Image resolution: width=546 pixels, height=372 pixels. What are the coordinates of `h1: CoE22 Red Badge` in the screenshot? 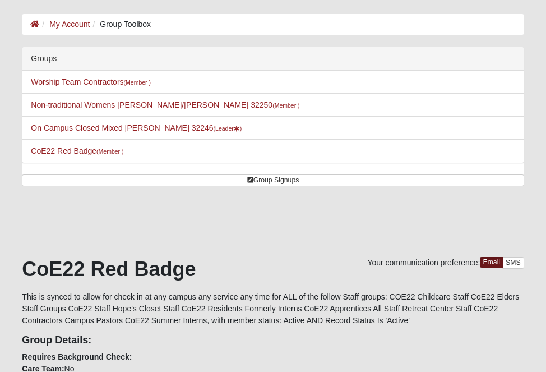 It's located at (272, 269).